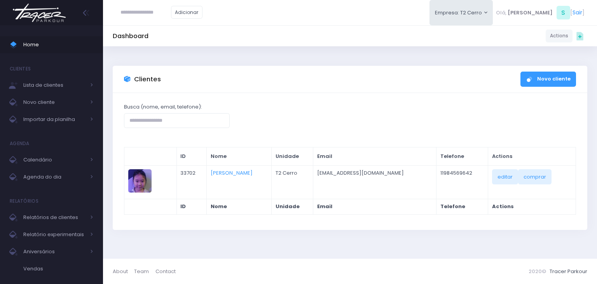 The image size is (597, 284). What do you see at coordinates (24, 201) in the screenshot?
I see `h4: Relatórios` at bounding box center [24, 201].